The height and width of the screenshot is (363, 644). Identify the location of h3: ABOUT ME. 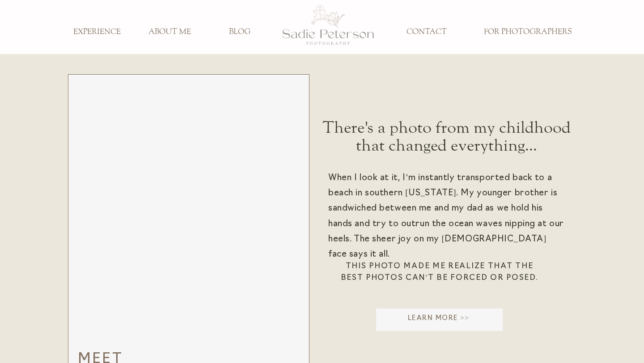
(169, 32).